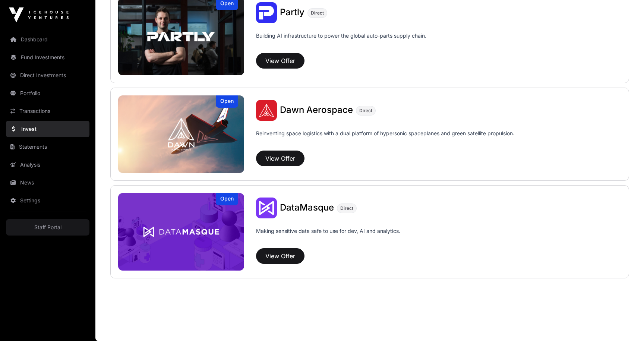 The image size is (644, 341). What do you see at coordinates (48, 165) in the screenshot?
I see `a: Analysis` at bounding box center [48, 165].